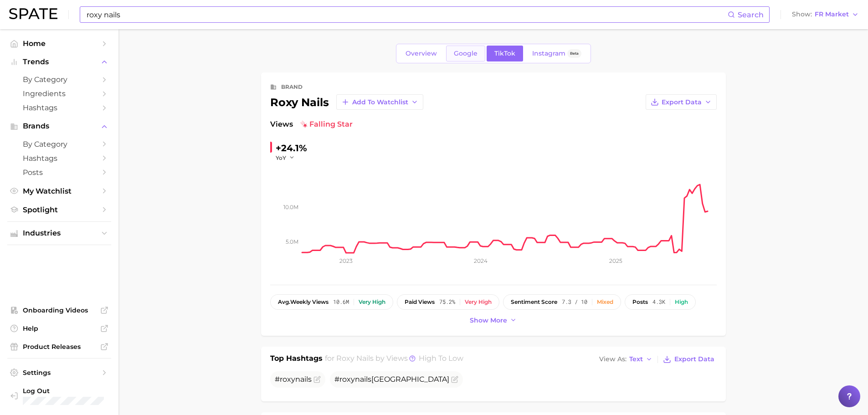 The image size is (868, 415). Describe the element at coordinates (284, 302) in the screenshot. I see `abbr: average` at that location.